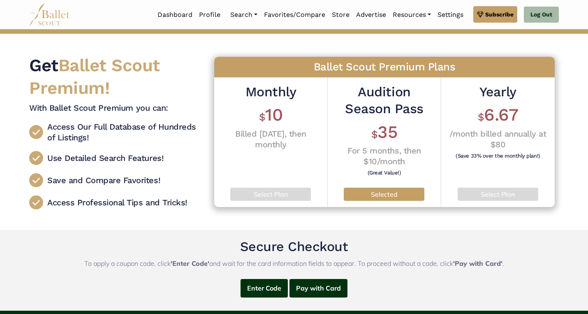  What do you see at coordinates (295, 15) in the screenshot?
I see `a: Favorites/Compare` at bounding box center [295, 15].